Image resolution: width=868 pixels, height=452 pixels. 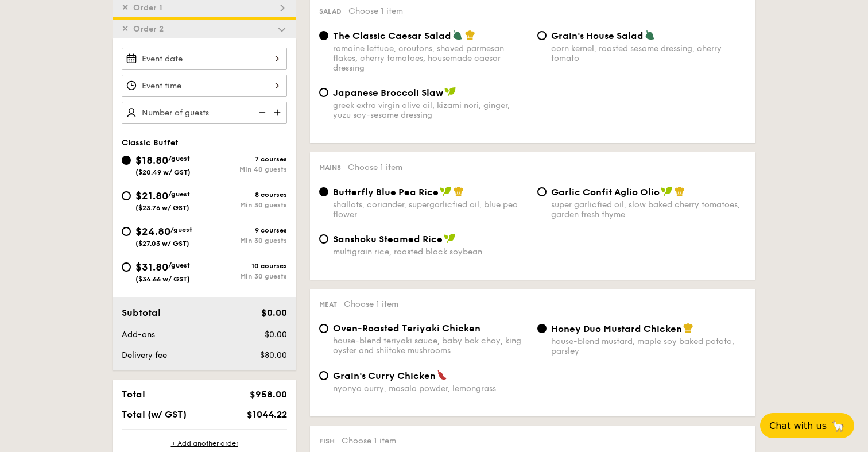 What do you see at coordinates (605, 192) in the screenshot?
I see `span: Garlic Confit Aglio Olio` at bounding box center [605, 192].